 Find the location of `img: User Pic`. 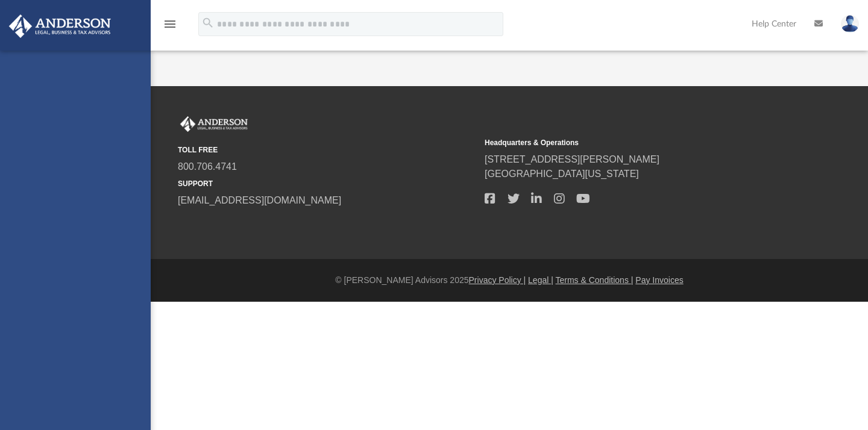

img: User Pic is located at coordinates (850, 24).